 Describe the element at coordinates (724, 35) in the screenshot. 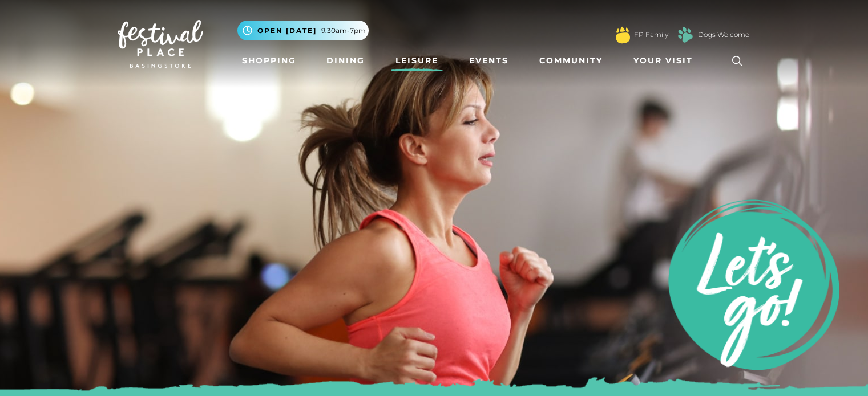

I see `a: Dogs Welcome!` at that location.